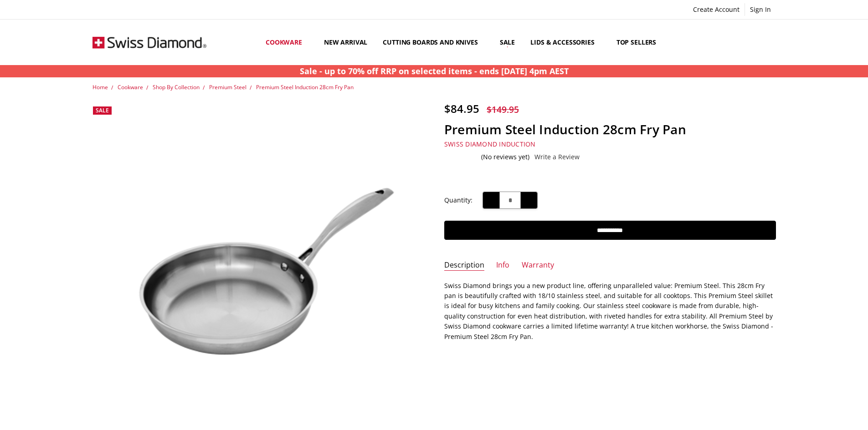  Describe the element at coordinates (101, 87) in the screenshot. I see `a: Home` at that location.